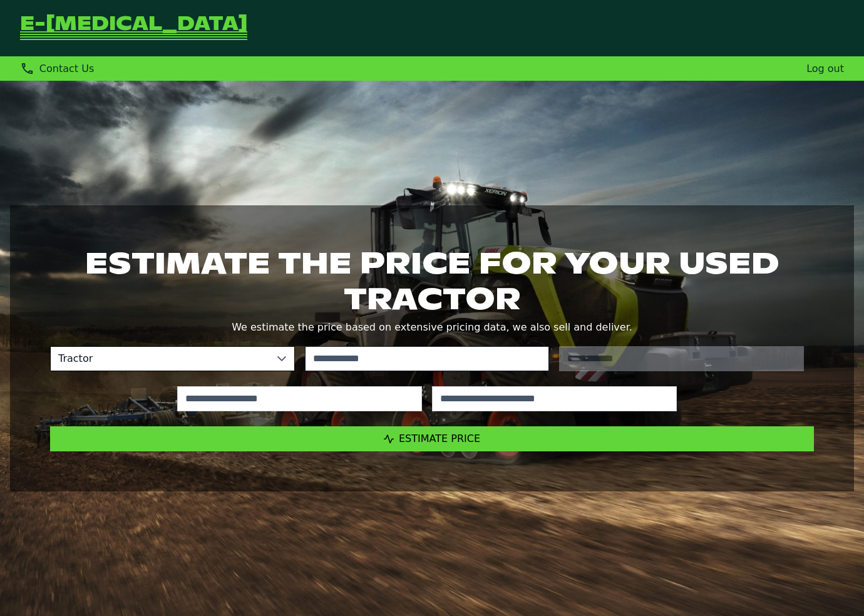 This screenshot has width=864, height=616. Describe the element at coordinates (67, 68) in the screenshot. I see `span: Contact Us` at that location.